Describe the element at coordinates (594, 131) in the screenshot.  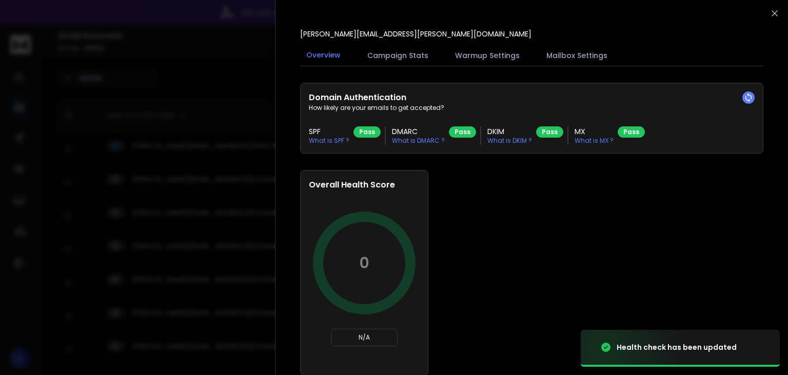
I see `h3: MX` at that location.